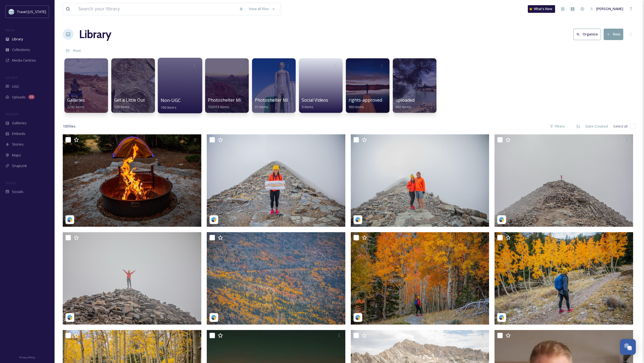 Image resolution: width=644 pixels, height=363 pixels. What do you see at coordinates (19, 97) in the screenshot?
I see `span: Uploads` at bounding box center [19, 97].